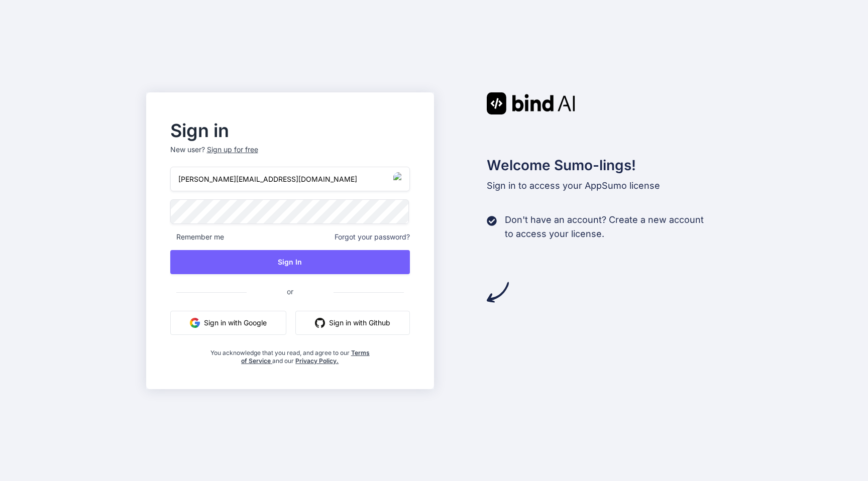 This screenshot has width=868, height=481. I want to click on img: KadeEmail, so click(399, 178).